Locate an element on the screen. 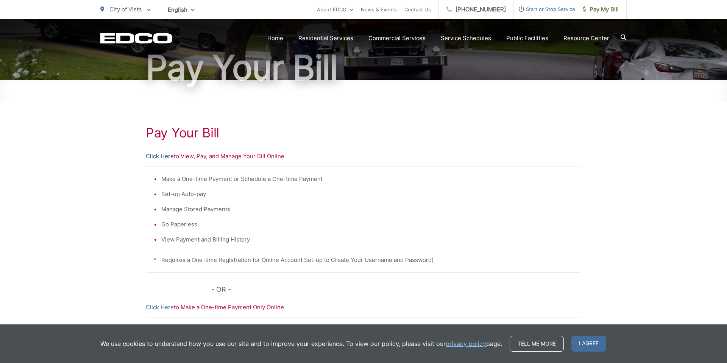 The height and width of the screenshot is (363, 727). a: About EDCO is located at coordinates (335, 9).